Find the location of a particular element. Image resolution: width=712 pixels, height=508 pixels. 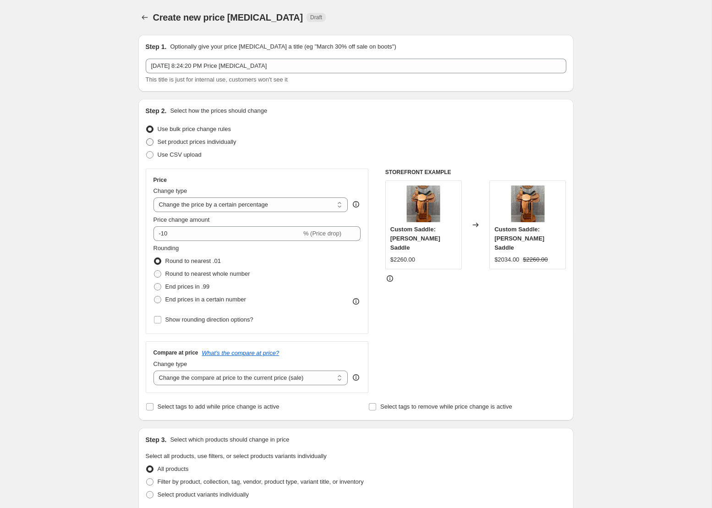

p: Select which products should change in price is located at coordinates (230, 440).